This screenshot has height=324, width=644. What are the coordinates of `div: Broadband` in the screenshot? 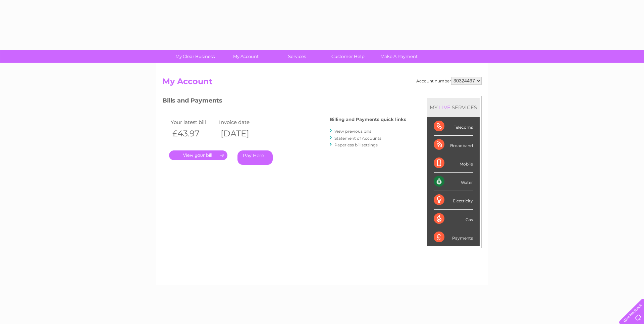 It's located at (453, 145).